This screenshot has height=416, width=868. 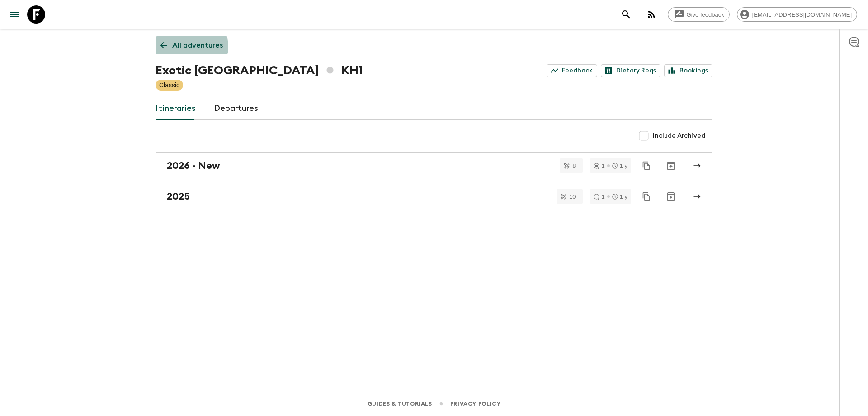 I want to click on a: Give feedback, so click(x=698, y=15).